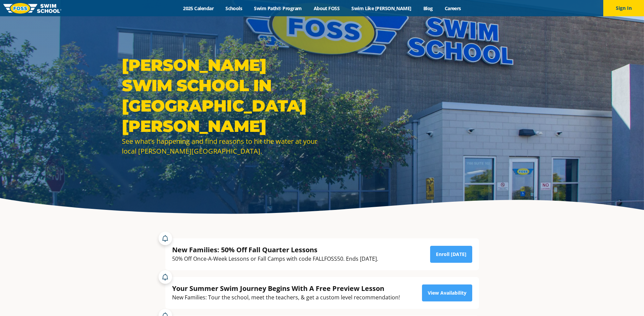 Image resolution: width=644 pixels, height=316 pixels. I want to click on div: New Families: Tour the school, meet the teachers, & get a custom level recommendation!, so click(286, 298).